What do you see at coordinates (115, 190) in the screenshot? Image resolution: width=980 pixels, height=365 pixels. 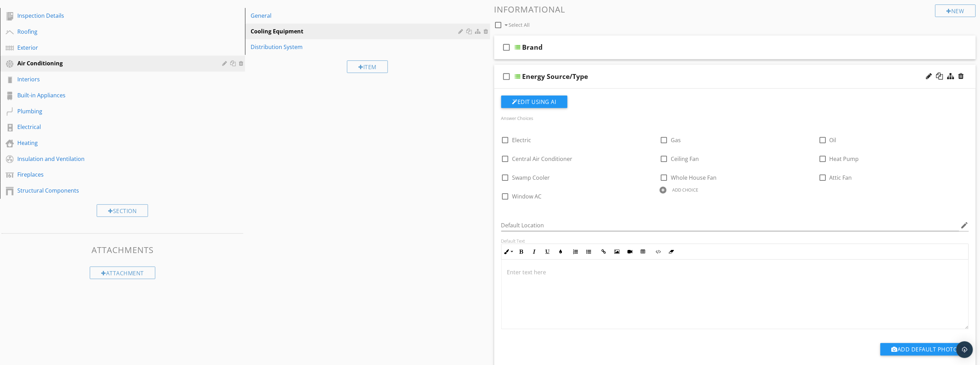 I see `div: Structural Components` at bounding box center [115, 190].